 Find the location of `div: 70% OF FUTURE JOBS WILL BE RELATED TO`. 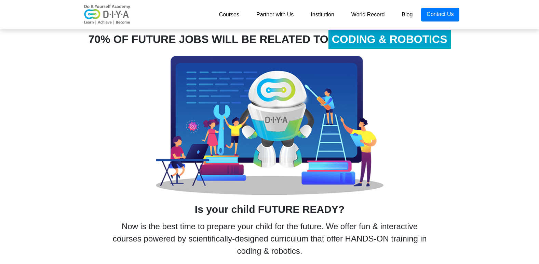

div: 70% OF FUTURE JOBS WILL BE RELATED TO is located at coordinates (269, 39).